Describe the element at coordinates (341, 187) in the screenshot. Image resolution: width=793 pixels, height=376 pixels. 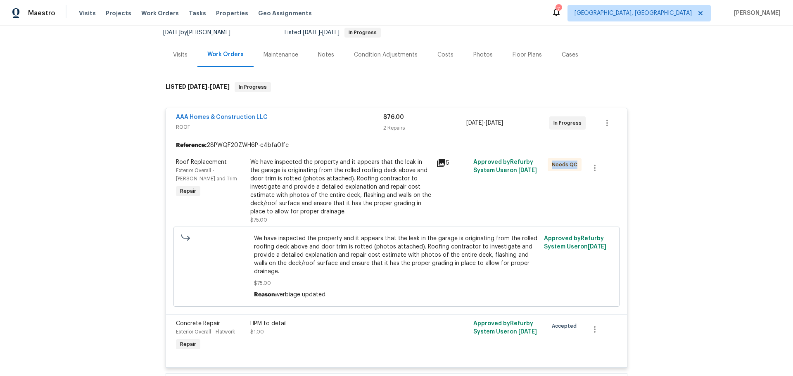
I see `div: We have inspected the property and it appears that the leak in the garage is originating from the...` at that location.